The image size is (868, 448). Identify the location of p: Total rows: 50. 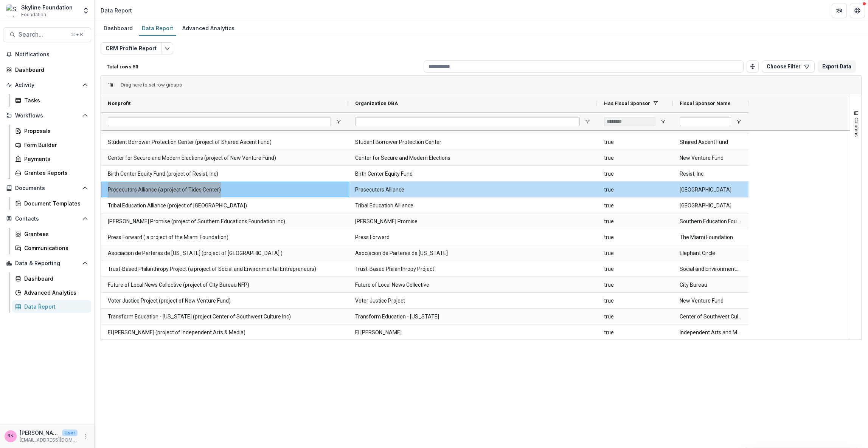
(264, 67).